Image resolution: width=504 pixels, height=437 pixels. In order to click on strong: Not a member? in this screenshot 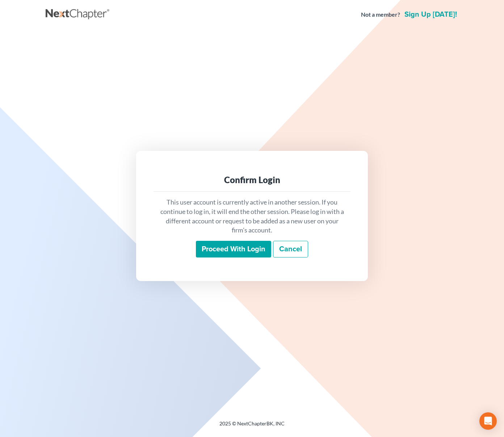, I will do `click(380, 15)`.